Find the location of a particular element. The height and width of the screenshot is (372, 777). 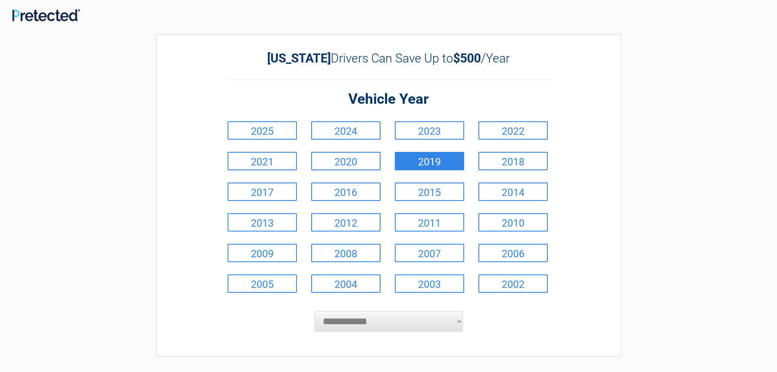

a: 2019 is located at coordinates (430, 161).